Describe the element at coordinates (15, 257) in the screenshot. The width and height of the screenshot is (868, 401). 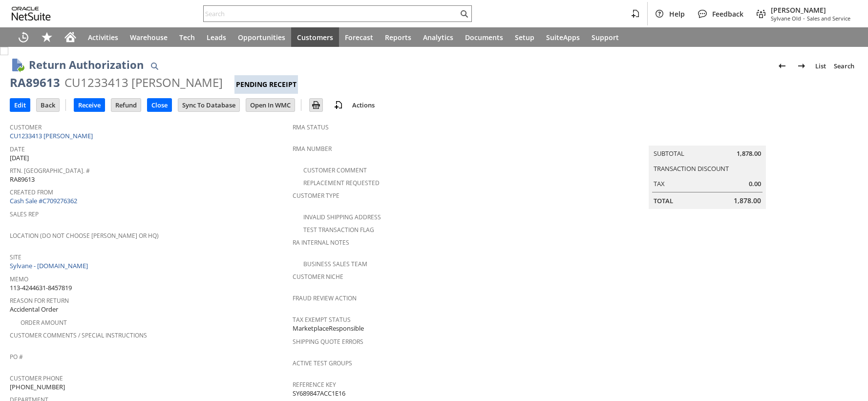
I see `a: Site` at that location.